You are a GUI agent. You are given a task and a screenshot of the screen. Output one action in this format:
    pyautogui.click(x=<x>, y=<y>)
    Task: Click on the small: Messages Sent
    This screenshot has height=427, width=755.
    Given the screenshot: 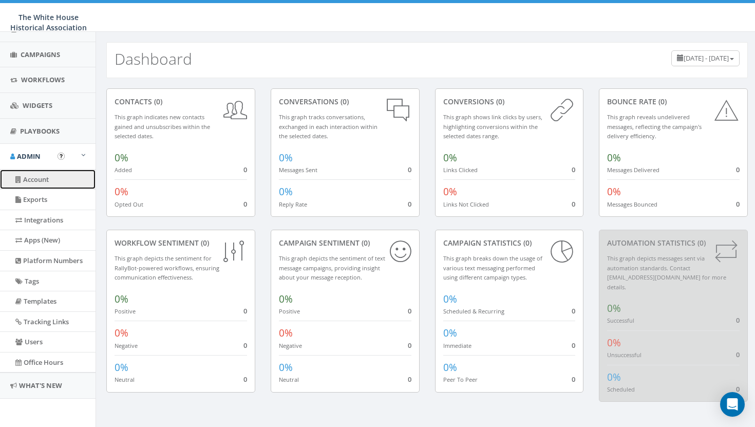 What is the action you would take?
    pyautogui.click(x=298, y=170)
    